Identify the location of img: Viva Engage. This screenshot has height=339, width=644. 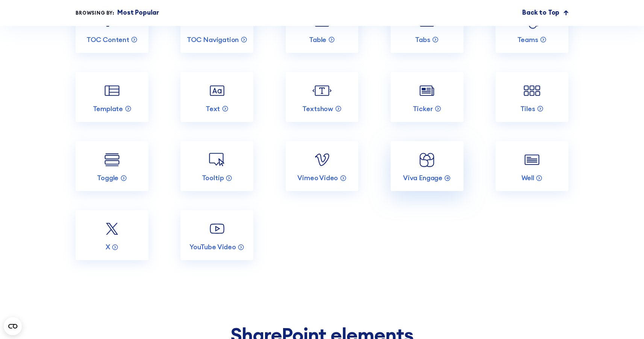
(427, 160).